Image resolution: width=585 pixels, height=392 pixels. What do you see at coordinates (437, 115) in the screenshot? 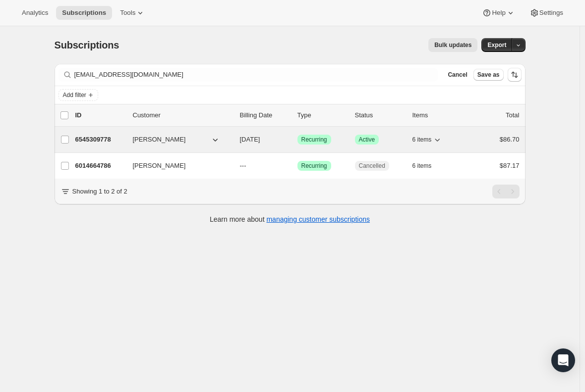
I see `div: Items` at bounding box center [437, 115].